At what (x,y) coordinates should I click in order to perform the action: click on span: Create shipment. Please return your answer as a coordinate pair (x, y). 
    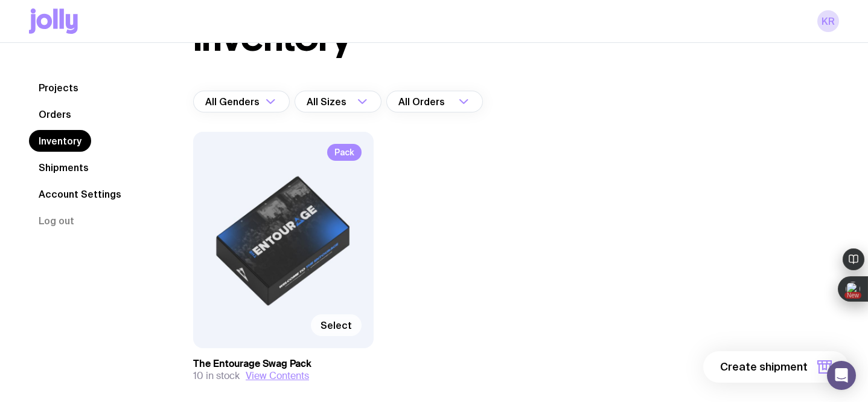
    Looking at the image, I should click on (764, 366).